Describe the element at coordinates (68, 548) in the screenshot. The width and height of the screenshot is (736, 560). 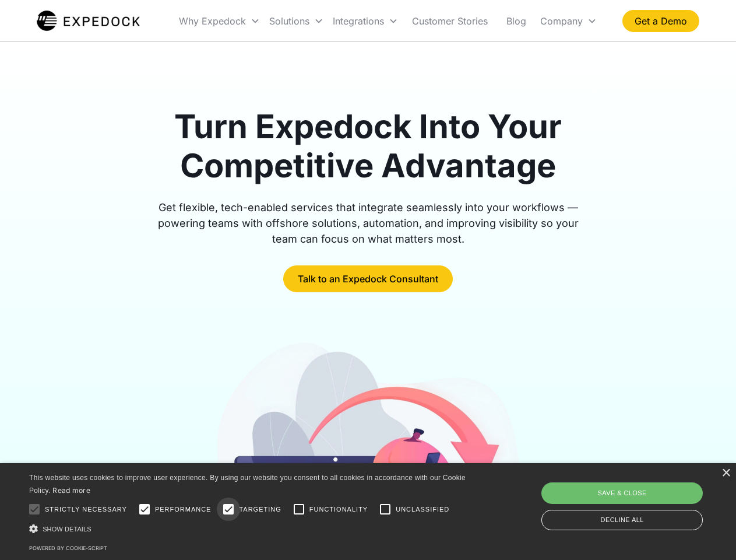
I see `a: Powered by cookie-script` at that location.